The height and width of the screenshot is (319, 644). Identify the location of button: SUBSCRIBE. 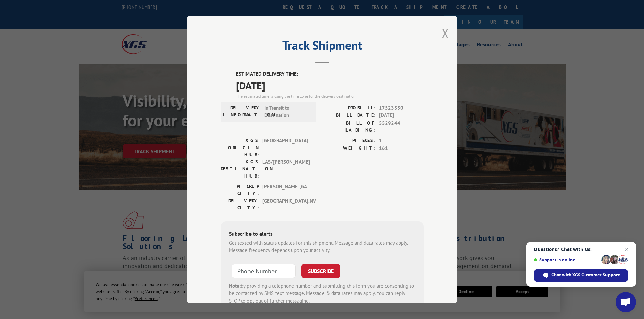
(321, 271).